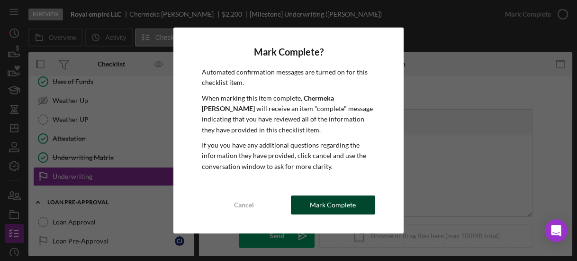 The width and height of the screenshot is (577, 261). I want to click on div: Open Intercom Messenger, so click(556, 230).